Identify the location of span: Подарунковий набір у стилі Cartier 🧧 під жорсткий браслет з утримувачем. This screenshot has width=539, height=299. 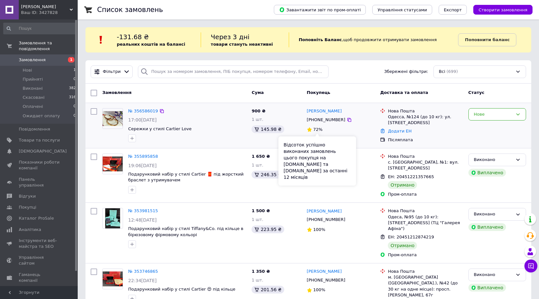
(186, 177).